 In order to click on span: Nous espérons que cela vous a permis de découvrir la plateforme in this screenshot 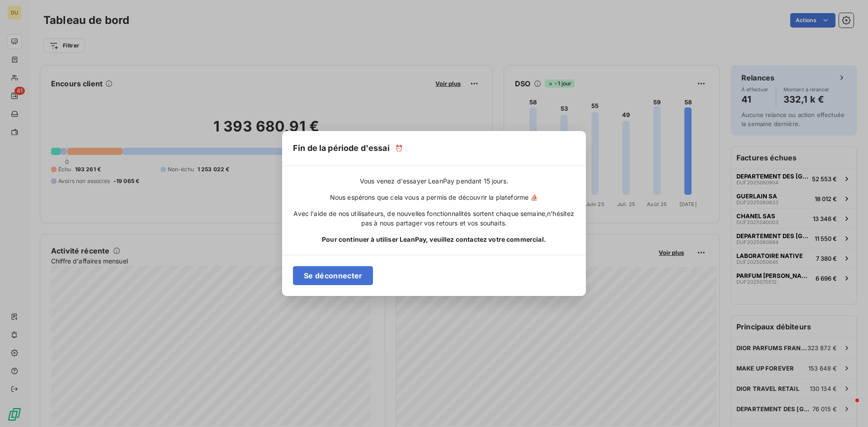, I will do `click(434, 198)`.